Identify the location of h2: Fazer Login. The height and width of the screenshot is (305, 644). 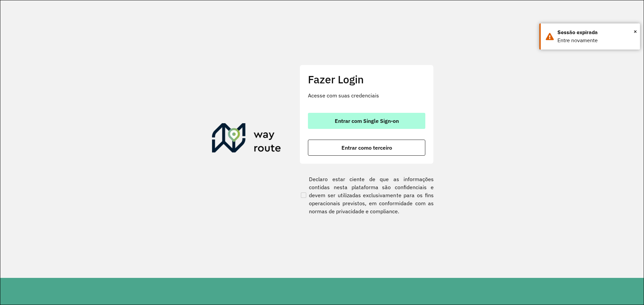
(367, 79).